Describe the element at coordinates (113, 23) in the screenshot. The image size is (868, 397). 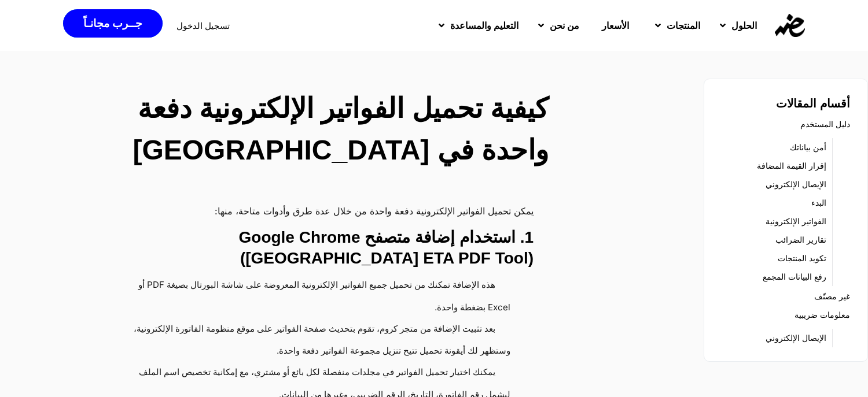
I see `a: جــرب مجانـاً` at that location.